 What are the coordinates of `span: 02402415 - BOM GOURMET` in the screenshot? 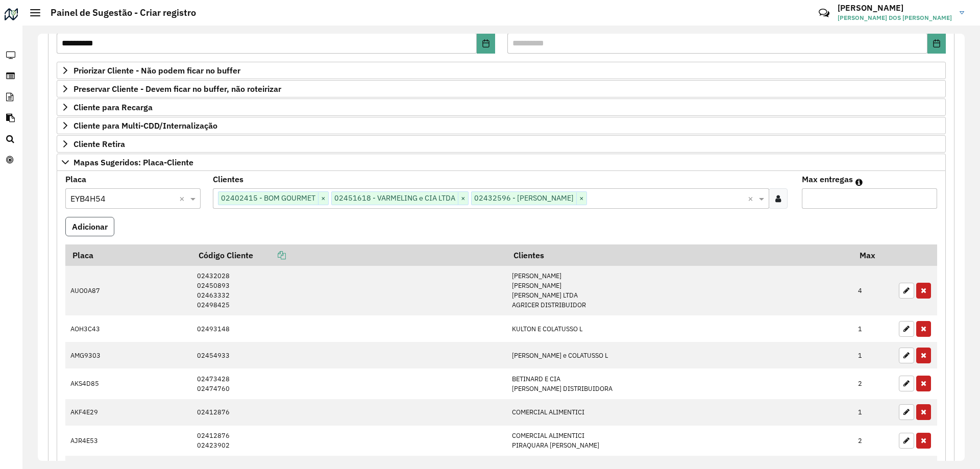 It's located at (268, 198).